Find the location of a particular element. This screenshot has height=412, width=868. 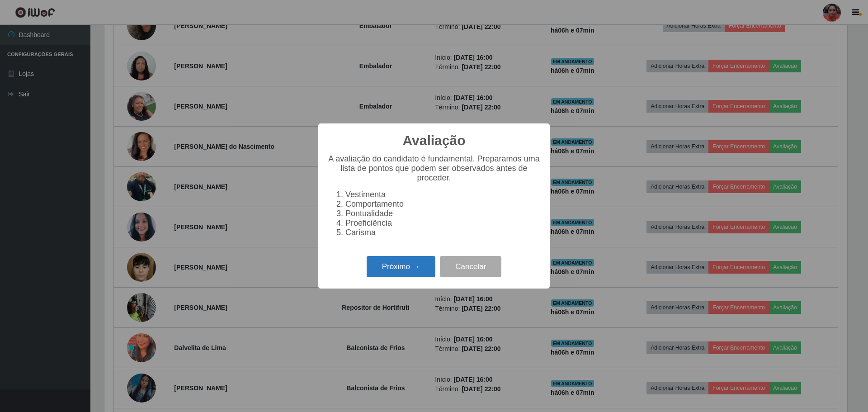

li: Carisma is located at coordinates (443, 232).